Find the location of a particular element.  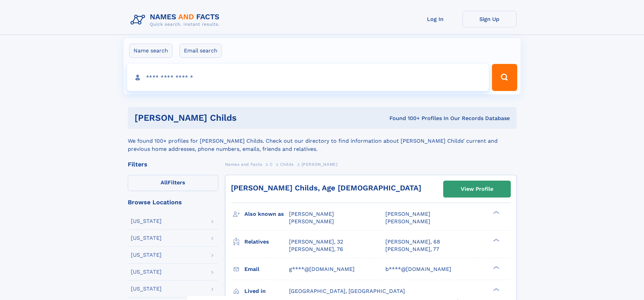

span: All is located at coordinates (164, 182).